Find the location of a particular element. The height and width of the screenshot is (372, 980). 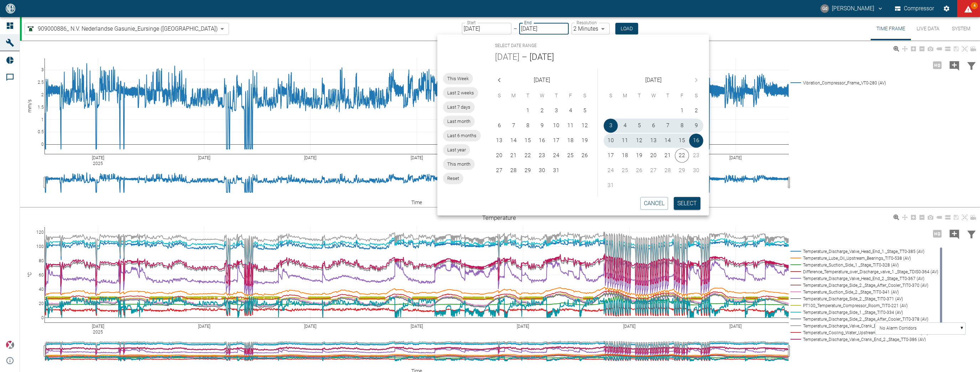

button: 1 is located at coordinates (528, 111).